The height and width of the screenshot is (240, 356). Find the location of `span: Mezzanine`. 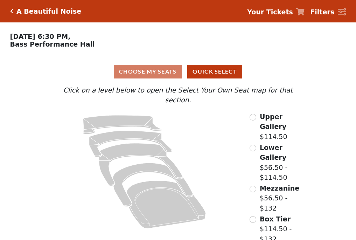

span: Mezzanine is located at coordinates (279, 188).